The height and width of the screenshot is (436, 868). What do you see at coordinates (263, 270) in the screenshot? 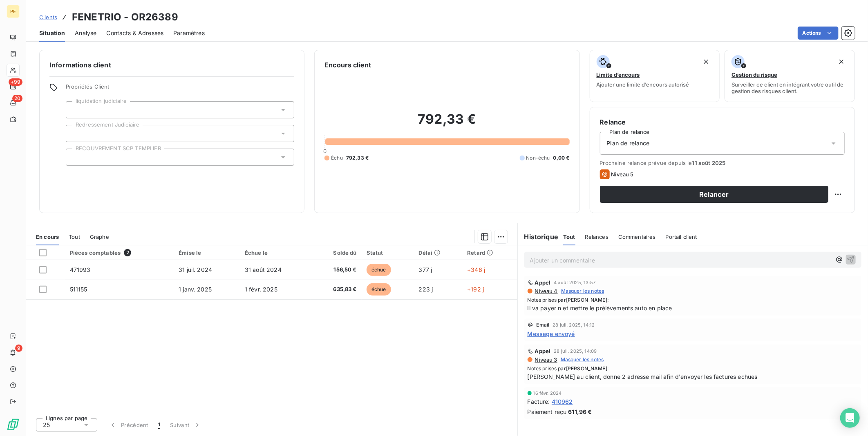
I see `span: 31 août 2024` at bounding box center [263, 270].